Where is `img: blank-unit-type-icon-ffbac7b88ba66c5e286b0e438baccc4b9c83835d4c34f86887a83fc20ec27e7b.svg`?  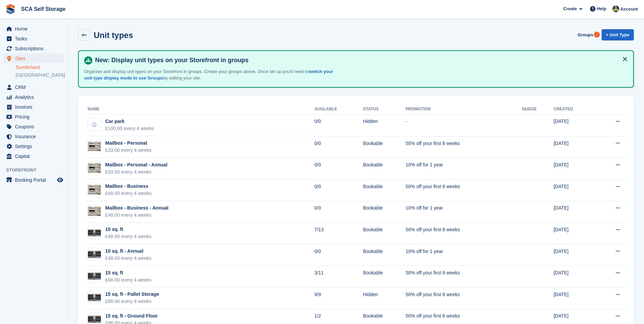 img: blank-unit-type-icon-ffbac7b88ba66c5e286b0e438baccc4b9c83835d4c34f86887a83fc20ec27e7b.svg is located at coordinates (95, 125).